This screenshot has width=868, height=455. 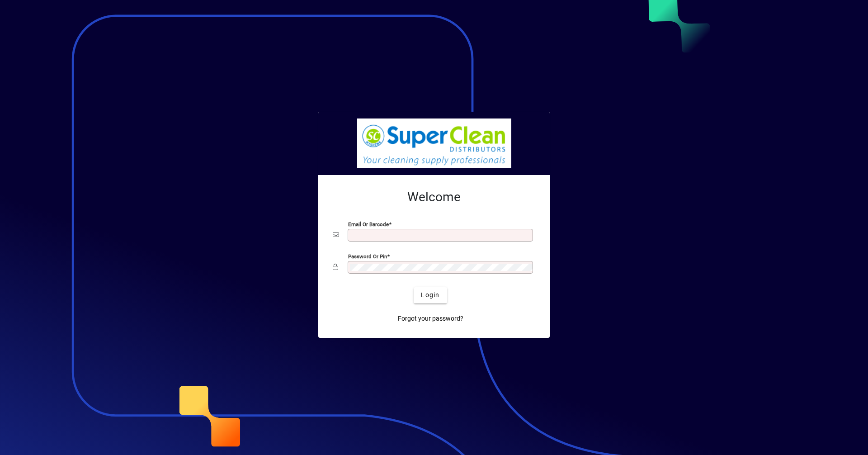 I want to click on span: Login, so click(x=430, y=295).